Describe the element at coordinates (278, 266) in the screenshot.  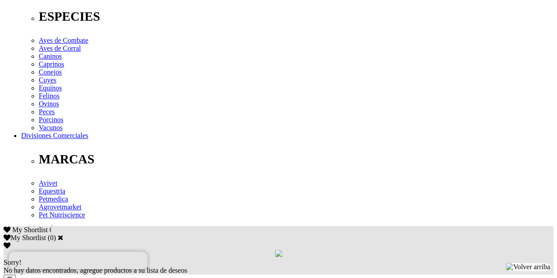
I see `div: No hay datos encontrados, agregue productos a su lista de deseos` at that location.